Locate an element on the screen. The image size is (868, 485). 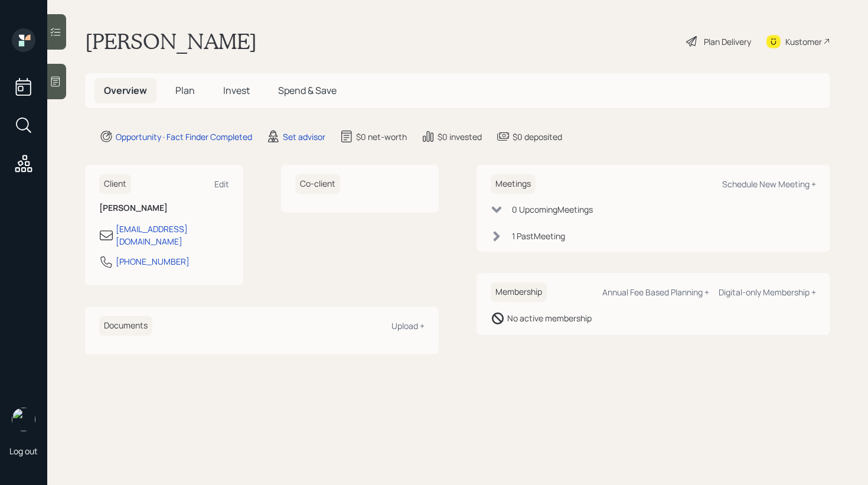
div: Opportunity · Fact Finder Completed is located at coordinates (183, 136).